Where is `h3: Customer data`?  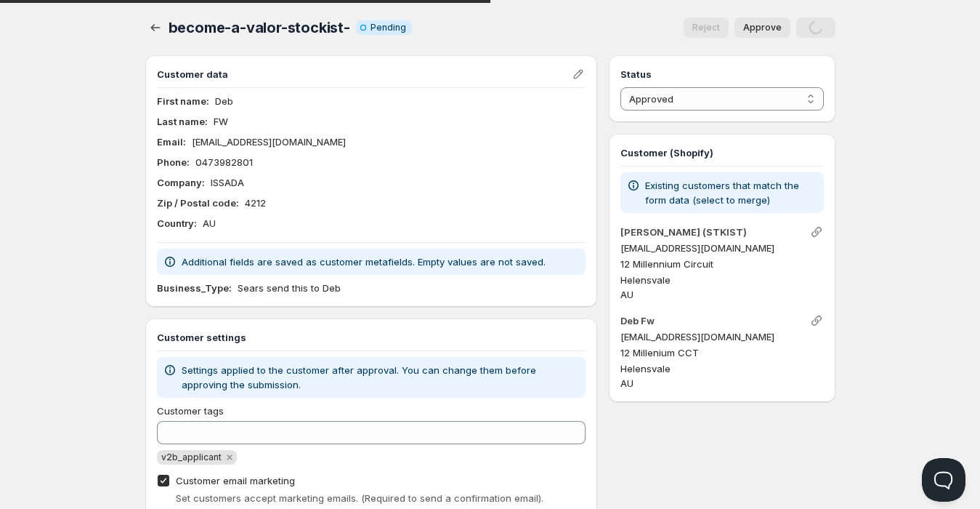
h3: Customer data is located at coordinates (364, 74).